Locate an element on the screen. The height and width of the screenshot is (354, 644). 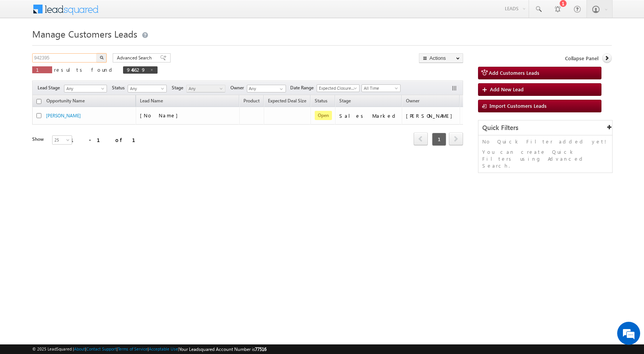
a: 25 is located at coordinates (62, 140).